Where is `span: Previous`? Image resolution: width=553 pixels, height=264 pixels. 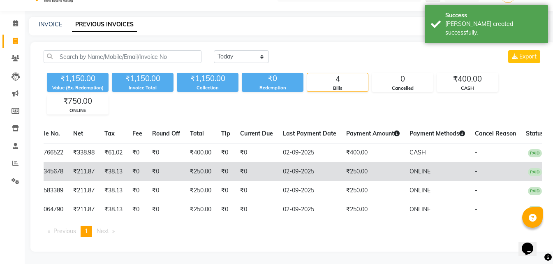
span: Previous is located at coordinates (65, 231).